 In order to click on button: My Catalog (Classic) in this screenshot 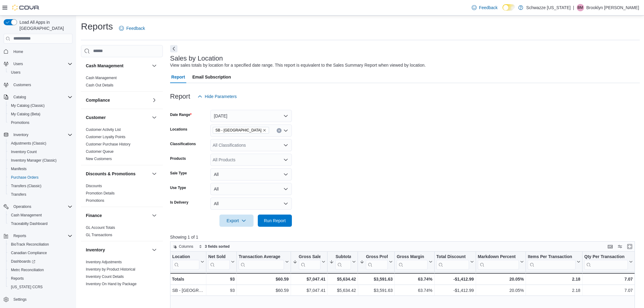, I will do `click(40, 105)`.